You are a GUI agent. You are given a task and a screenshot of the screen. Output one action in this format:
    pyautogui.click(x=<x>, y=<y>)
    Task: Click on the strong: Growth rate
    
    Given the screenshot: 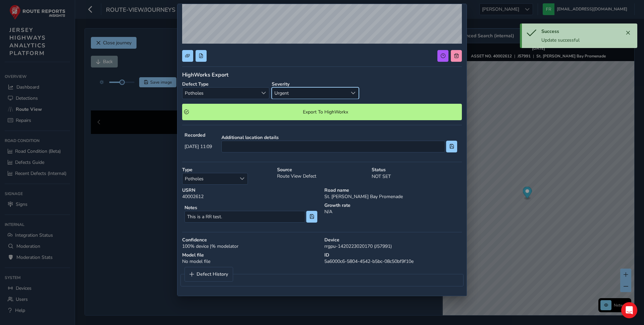 What is the action you would take?
    pyautogui.click(x=393, y=205)
    